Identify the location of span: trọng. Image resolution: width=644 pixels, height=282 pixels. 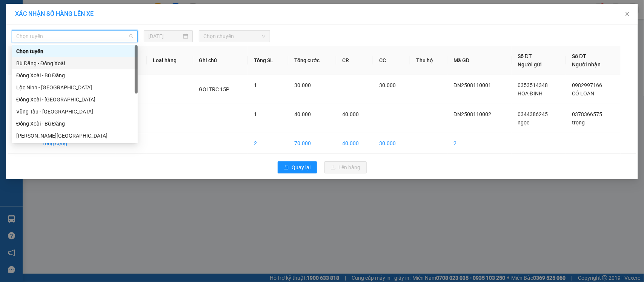
(578, 123).